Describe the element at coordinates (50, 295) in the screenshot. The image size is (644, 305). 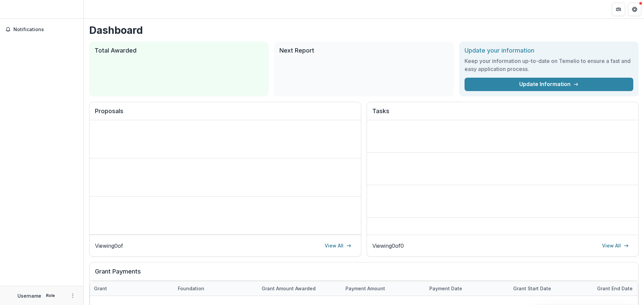
I see `p: Role` at that location.